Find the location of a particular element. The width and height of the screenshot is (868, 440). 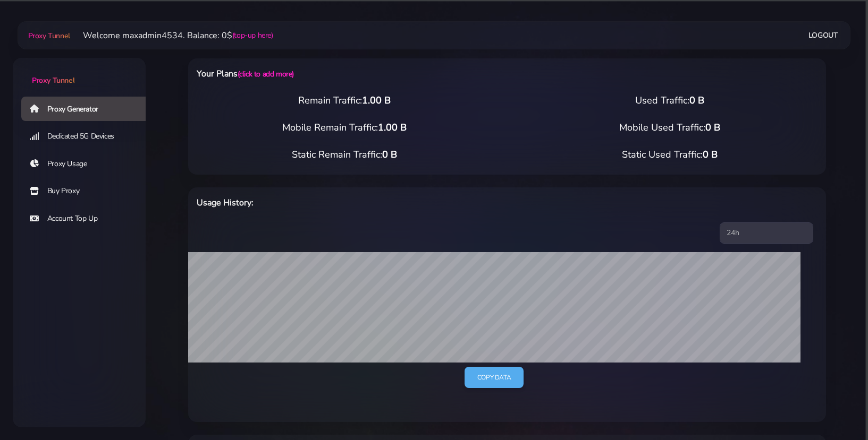

div: Mobile Used Traffic: is located at coordinates (670, 128).